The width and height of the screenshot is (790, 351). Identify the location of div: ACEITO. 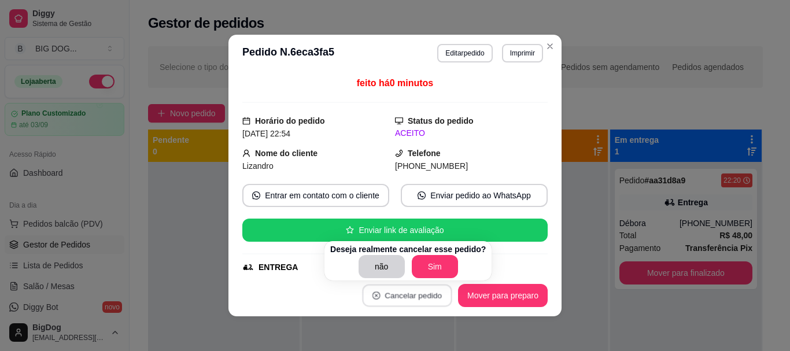
(471, 133).